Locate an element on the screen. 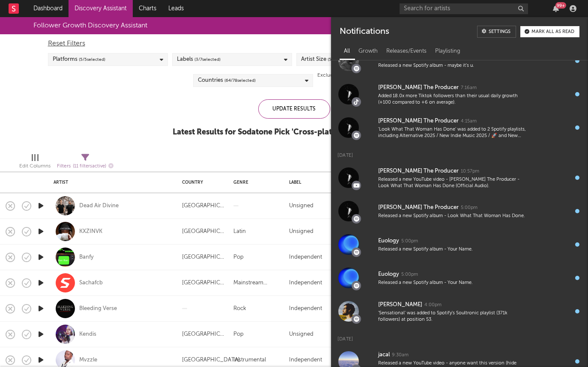  button: 99+ is located at coordinates (556, 8).